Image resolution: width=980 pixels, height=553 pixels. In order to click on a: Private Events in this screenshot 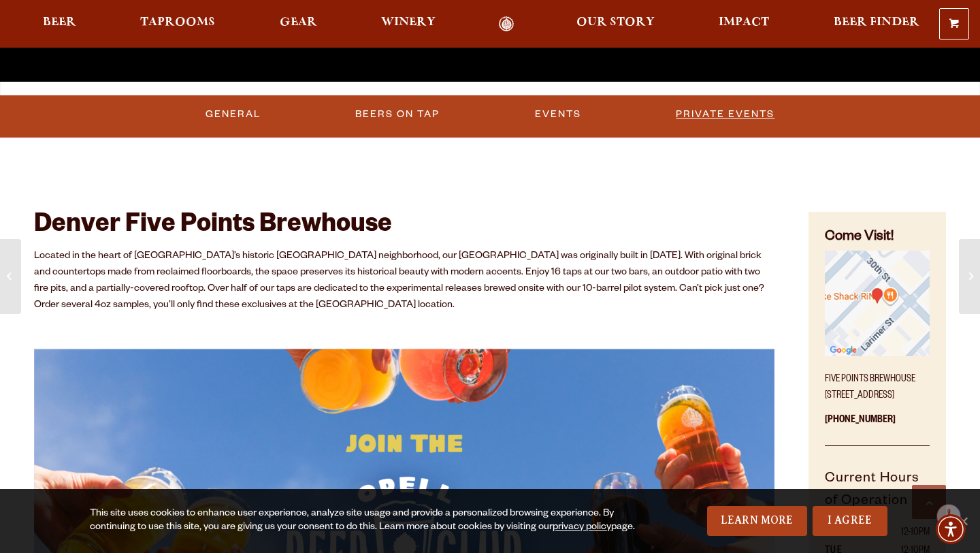, I will do `click(725, 114)`.